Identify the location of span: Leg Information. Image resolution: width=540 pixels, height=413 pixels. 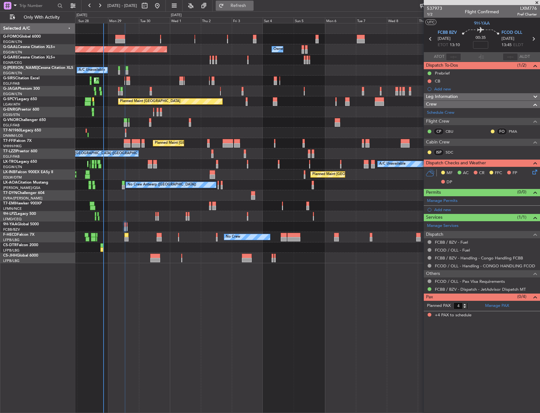
(442, 97).